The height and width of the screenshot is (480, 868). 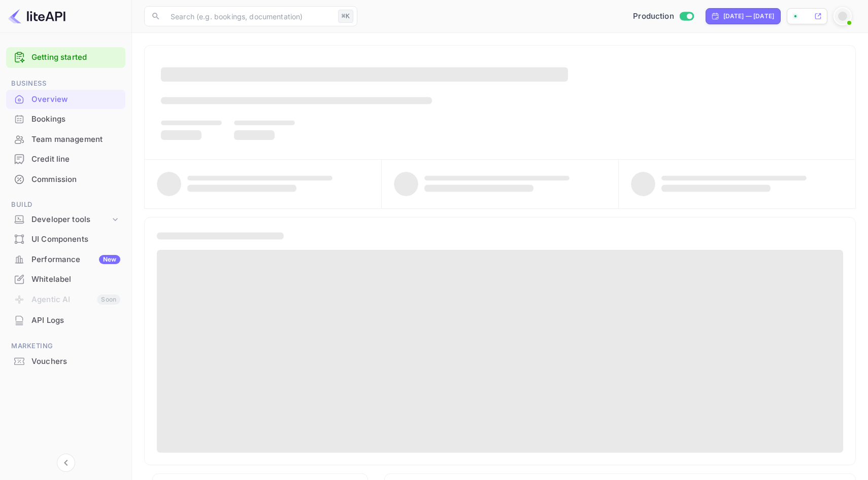 I want to click on span: Marketing, so click(x=65, y=346).